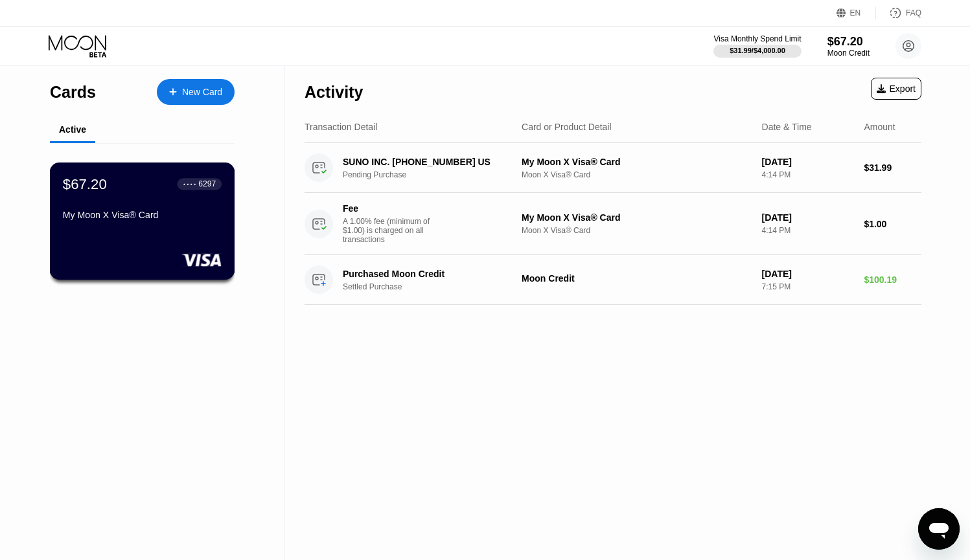 The image size is (970, 560). Describe the element at coordinates (334, 92) in the screenshot. I see `div: Activity` at that location.